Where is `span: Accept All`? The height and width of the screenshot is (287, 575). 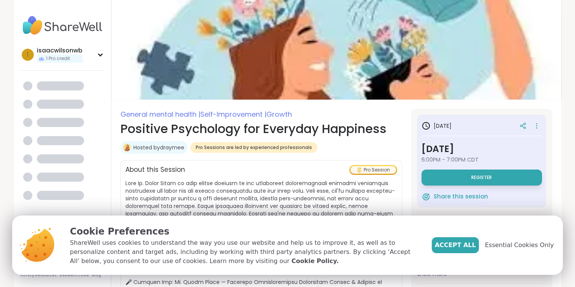
span: Accept All is located at coordinates (455, 245).